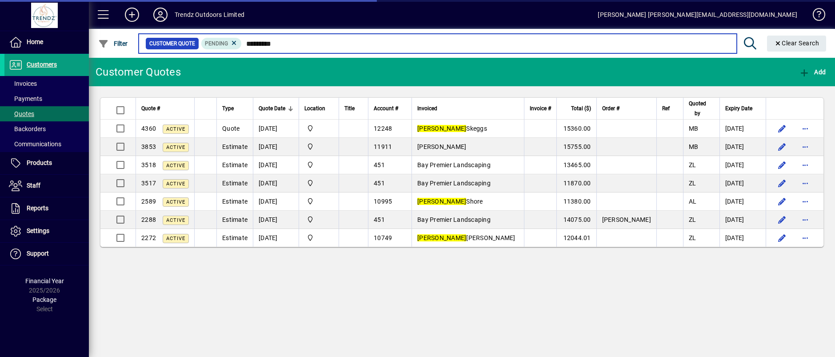 This screenshot has height=357, width=835. Describe the element at coordinates (390, 108) in the screenshot. I see `div: Account #` at that location.